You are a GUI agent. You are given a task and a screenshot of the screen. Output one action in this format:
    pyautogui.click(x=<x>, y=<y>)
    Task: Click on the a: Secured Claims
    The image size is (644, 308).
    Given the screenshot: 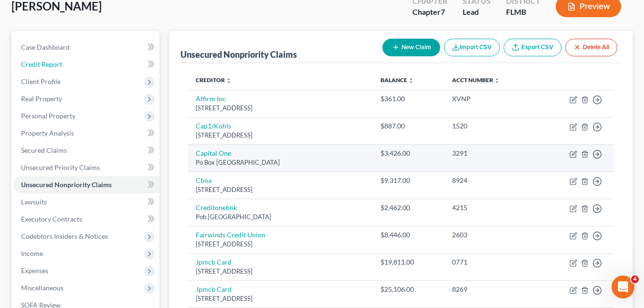 What is the action you would take?
    pyautogui.click(x=86, y=150)
    